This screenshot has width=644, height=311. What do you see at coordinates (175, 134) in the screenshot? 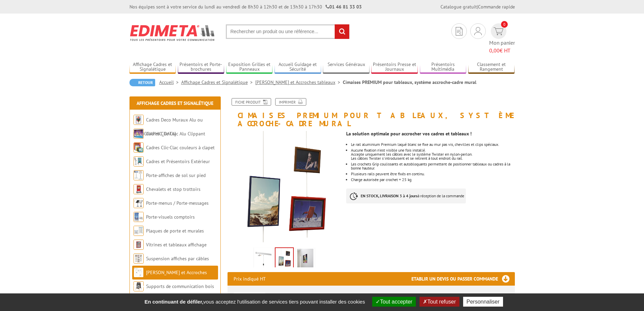
I see `a: Cadres Clic-Clac Alu Clippant` at bounding box center [175, 134].